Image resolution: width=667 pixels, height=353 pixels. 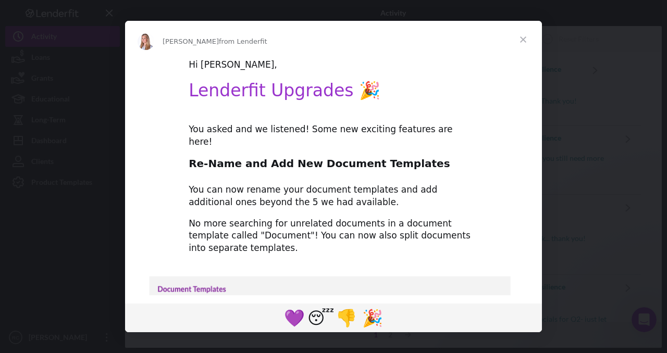 I want to click on h1: Lenderfit Upgrades 🎉, so click(x=334, y=94).